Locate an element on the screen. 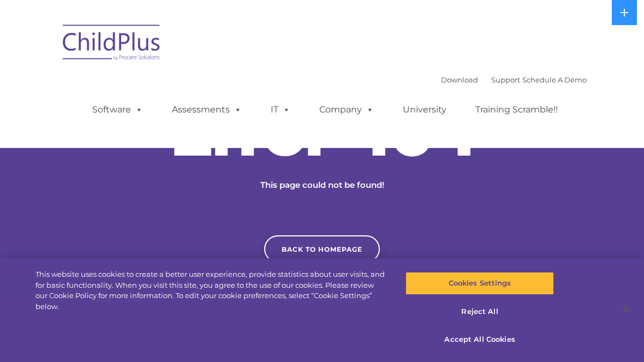  button: Close is located at coordinates (626, 309).